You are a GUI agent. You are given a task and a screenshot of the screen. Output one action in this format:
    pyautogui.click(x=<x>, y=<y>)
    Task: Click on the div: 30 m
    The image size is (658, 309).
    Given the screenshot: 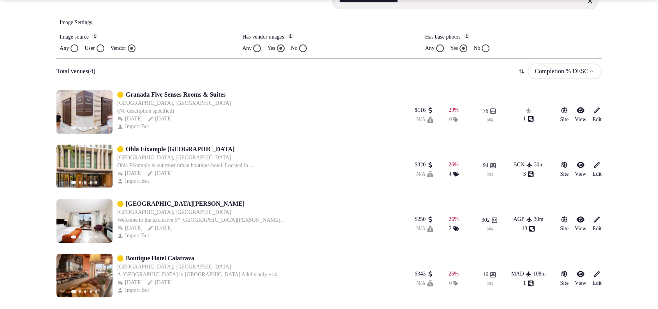 What is the action you would take?
    pyautogui.click(x=538, y=165)
    